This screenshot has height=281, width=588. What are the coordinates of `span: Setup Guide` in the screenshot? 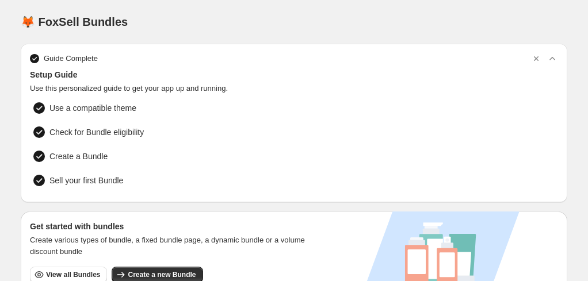 It's located at (294, 75).